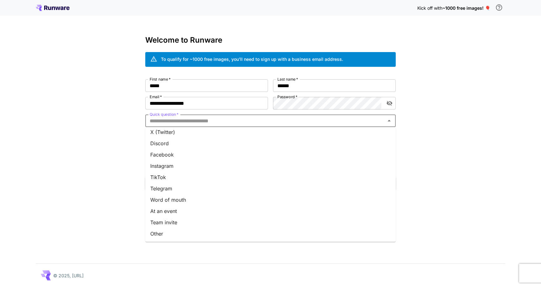 Image resolution: width=541 pixels, height=287 pixels. Describe the element at coordinates (430, 8) in the screenshot. I see `span: Kick off with` at that location.